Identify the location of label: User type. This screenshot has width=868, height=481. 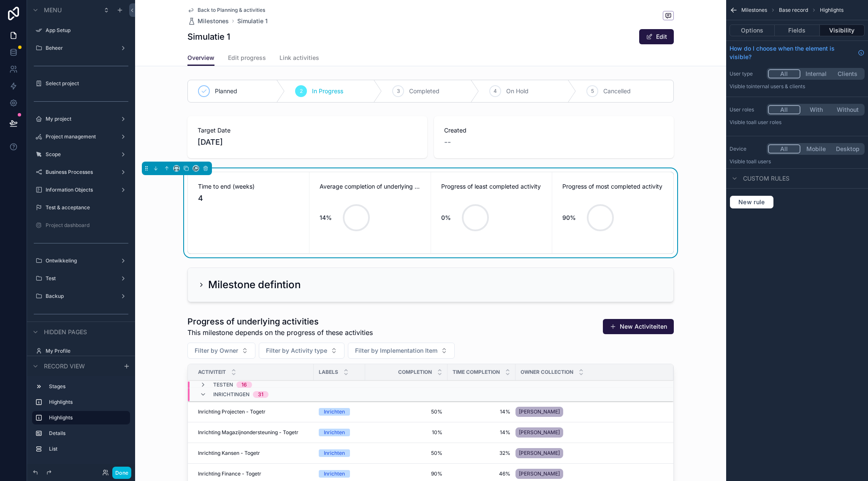
(746, 74).